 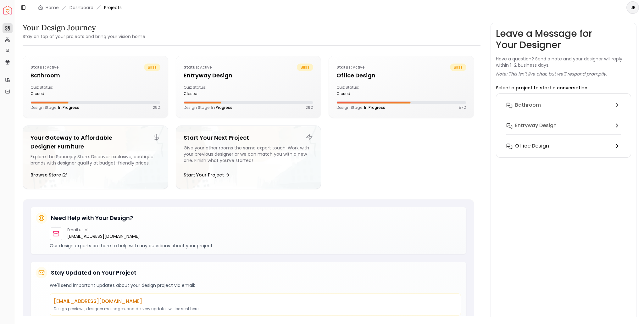 What do you see at coordinates (532, 146) in the screenshot?
I see `h6: Office design` at bounding box center [532, 146].